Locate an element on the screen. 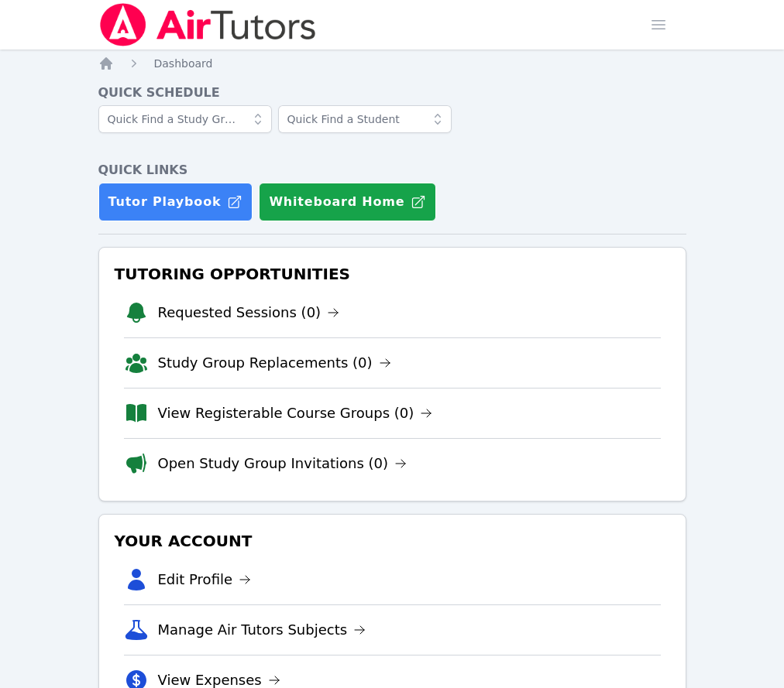 This screenshot has height=688, width=784. a: Dashboard is located at coordinates (184, 64).